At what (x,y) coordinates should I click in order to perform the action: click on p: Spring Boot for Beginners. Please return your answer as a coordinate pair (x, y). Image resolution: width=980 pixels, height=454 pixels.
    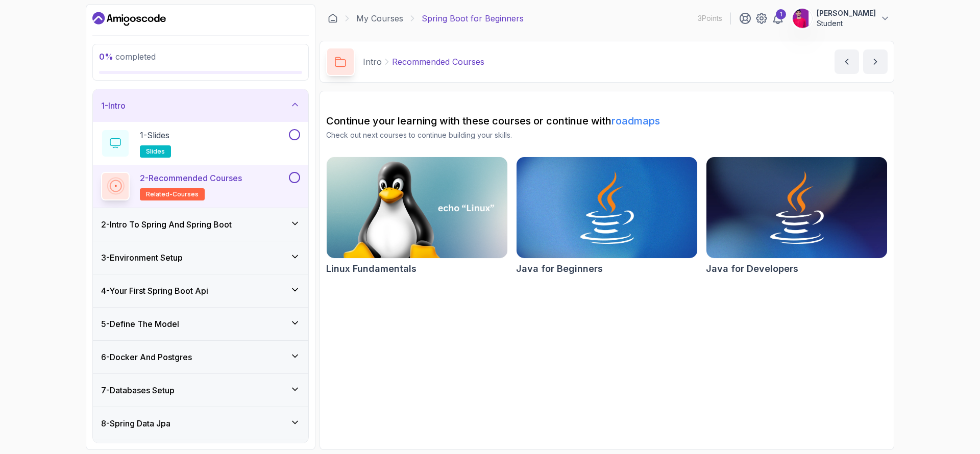
    Looking at the image, I should click on (472, 18).